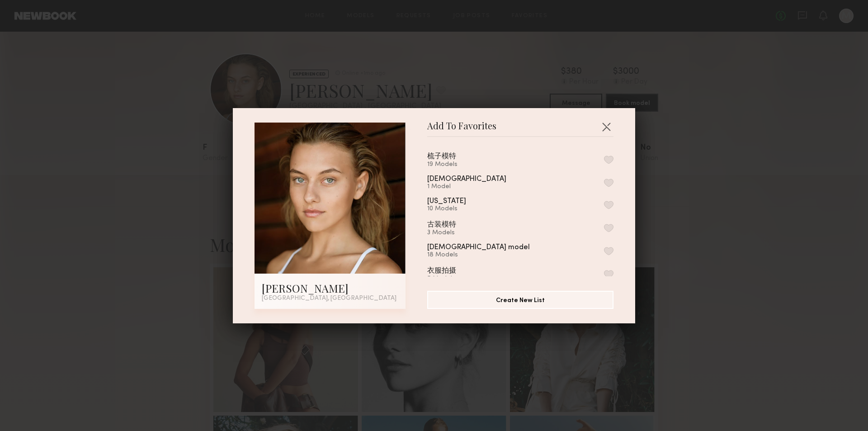  Describe the element at coordinates (457, 209) in the screenshot. I see `div: 10 Models` at that location.